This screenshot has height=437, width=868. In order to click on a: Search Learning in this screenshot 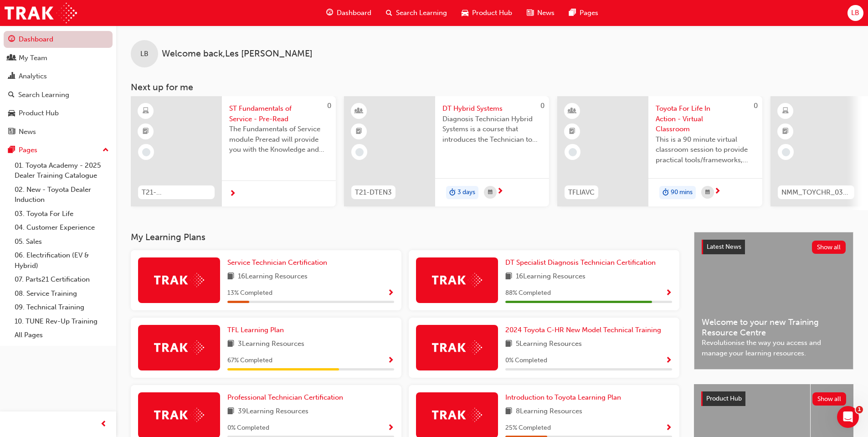, I will do `click(58, 95)`.